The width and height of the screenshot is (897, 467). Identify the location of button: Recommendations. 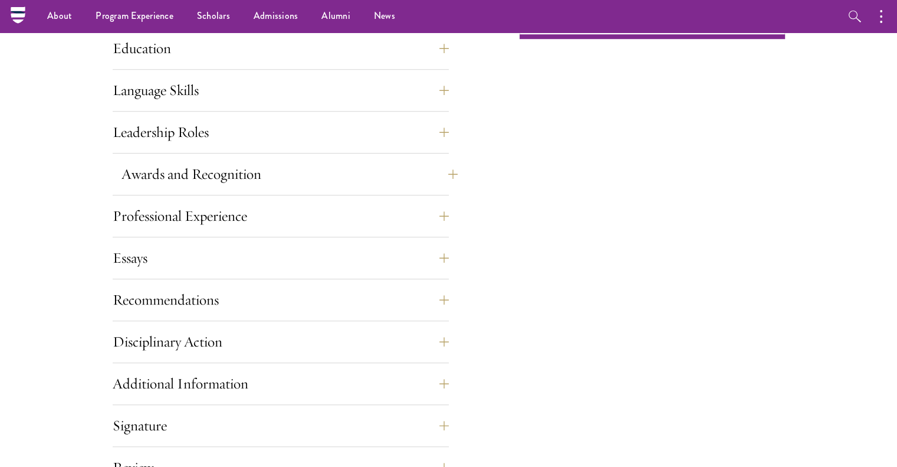
(281, 300).